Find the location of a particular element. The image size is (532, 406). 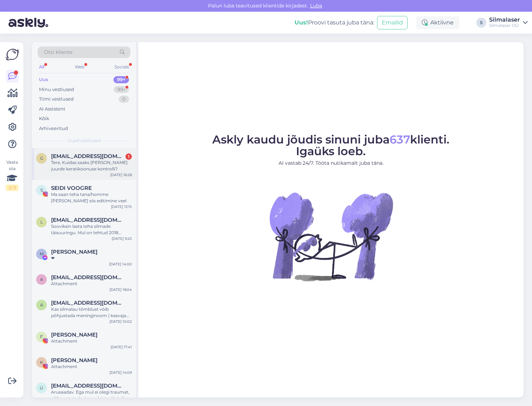

img: Askly Logo is located at coordinates (13, 55).